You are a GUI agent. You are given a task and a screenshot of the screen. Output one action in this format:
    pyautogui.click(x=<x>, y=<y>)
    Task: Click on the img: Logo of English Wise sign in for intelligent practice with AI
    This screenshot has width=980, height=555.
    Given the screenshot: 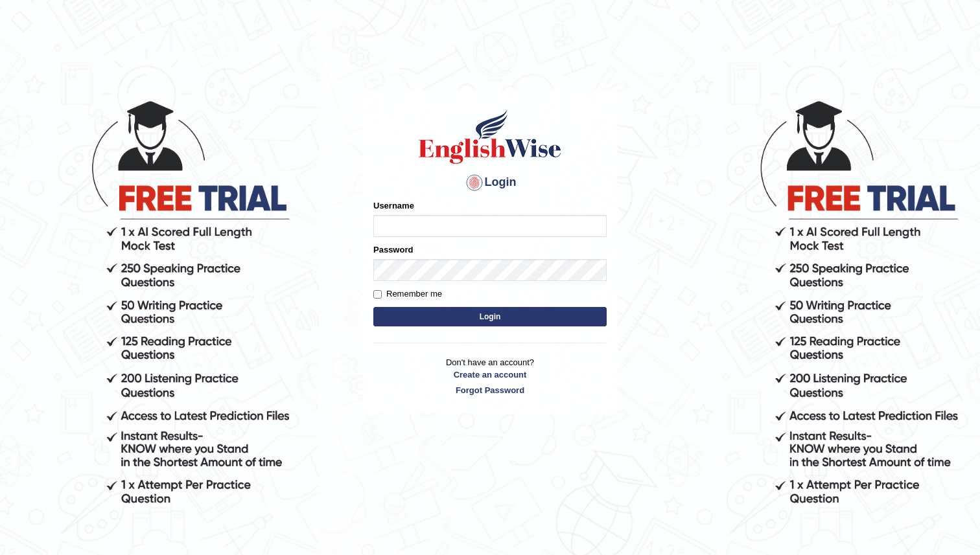 What is the action you would take?
    pyautogui.click(x=490, y=137)
    